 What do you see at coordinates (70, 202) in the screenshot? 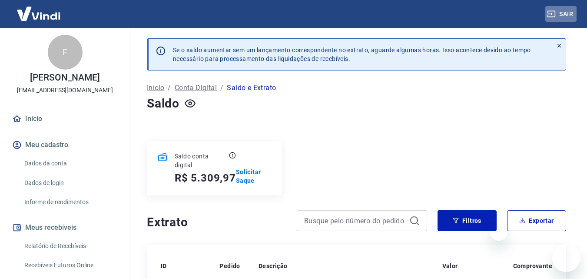
I see `a: Informe de rendimentos` at bounding box center [70, 202].